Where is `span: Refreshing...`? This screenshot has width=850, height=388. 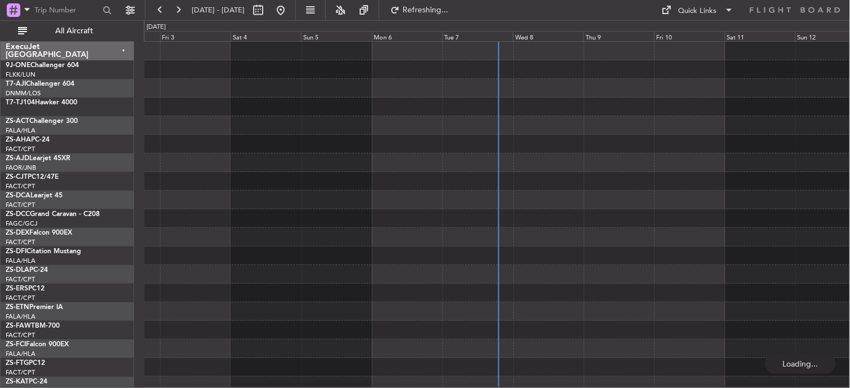
span: Refreshing... is located at coordinates (426, 10).